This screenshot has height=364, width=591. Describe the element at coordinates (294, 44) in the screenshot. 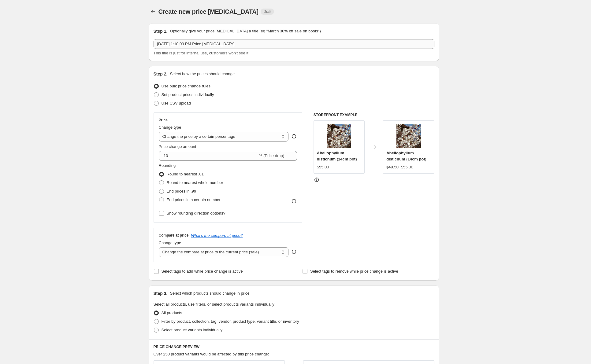

I see `input: 30% off holiday sale` at that location.